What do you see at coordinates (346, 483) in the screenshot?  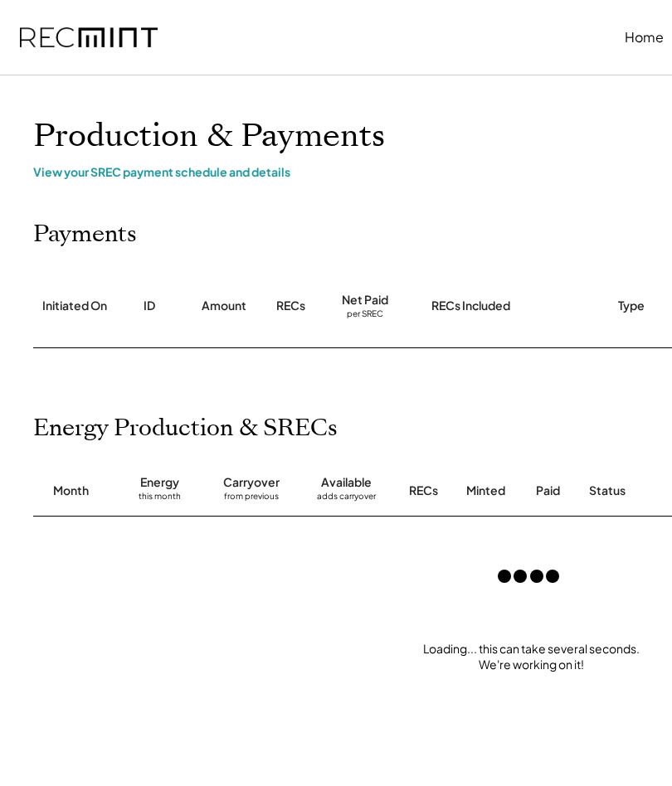 I see `div: Available` at bounding box center [346, 483].